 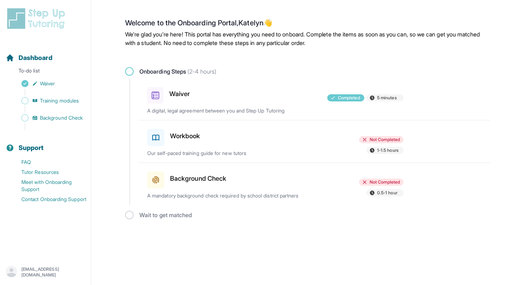 What do you see at coordinates (315, 99) in the screenshot?
I see `a: WaiverCompleted5 minutesA digital, legal agreement between you and Step Up Tutoring` at bounding box center [315, 99].